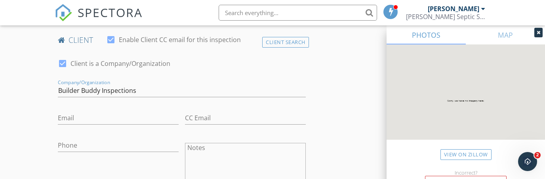 The image size is (545, 179). I want to click on a: SPECTORA, so click(99, 19).